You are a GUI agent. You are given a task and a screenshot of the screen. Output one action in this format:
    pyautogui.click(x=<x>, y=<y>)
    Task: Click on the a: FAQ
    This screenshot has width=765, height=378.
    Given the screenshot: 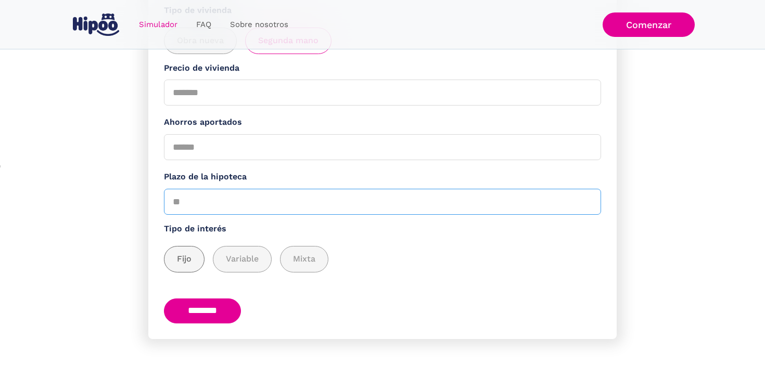 What is the action you would take?
    pyautogui.click(x=203, y=24)
    